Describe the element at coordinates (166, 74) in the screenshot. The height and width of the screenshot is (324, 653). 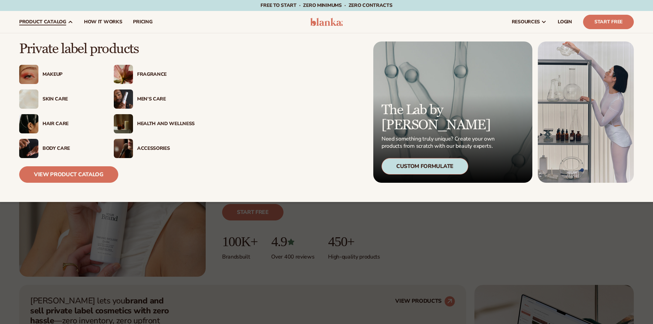
I see `div: Fragrance` at that location.